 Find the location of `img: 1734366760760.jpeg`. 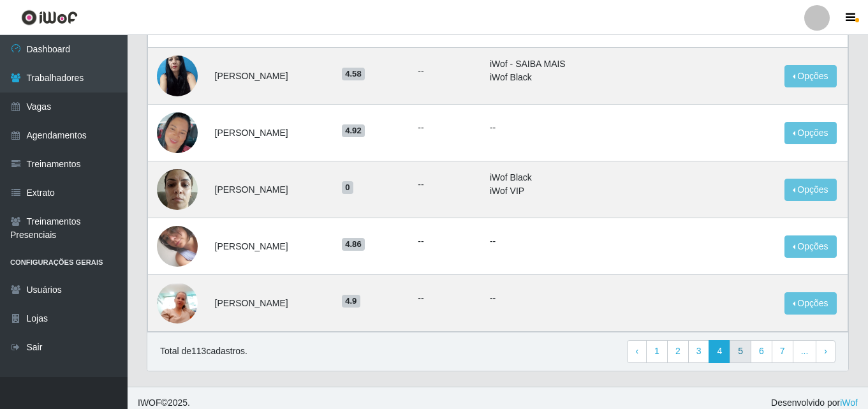

img: 1734366760760.jpeg is located at coordinates (178, 189).